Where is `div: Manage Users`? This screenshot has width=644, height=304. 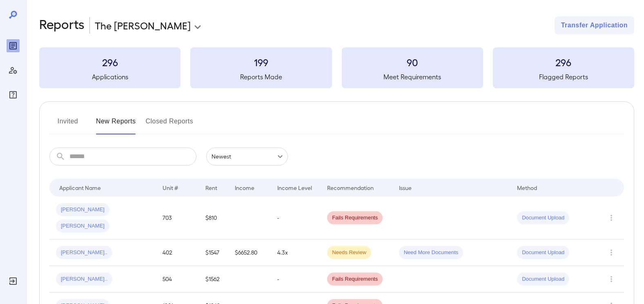 div: Manage Users is located at coordinates (13, 70).